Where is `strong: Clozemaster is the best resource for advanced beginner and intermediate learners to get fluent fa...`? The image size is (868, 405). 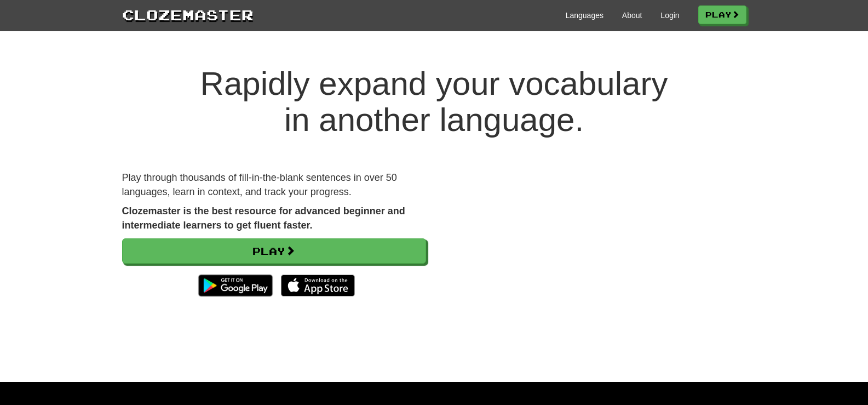
strong: Clozemaster is the best resource for advanced beginner and intermediate learners to get fluent fa... is located at coordinates (263, 218).